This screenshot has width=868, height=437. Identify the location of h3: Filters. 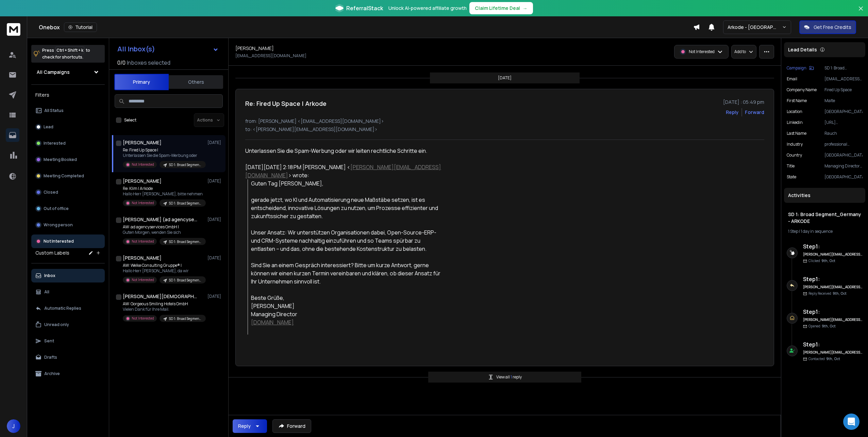
(68, 95).